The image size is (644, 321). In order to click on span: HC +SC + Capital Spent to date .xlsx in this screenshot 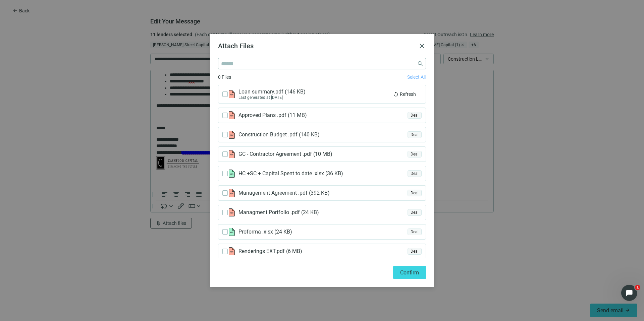, I will do `click(292, 174)`.